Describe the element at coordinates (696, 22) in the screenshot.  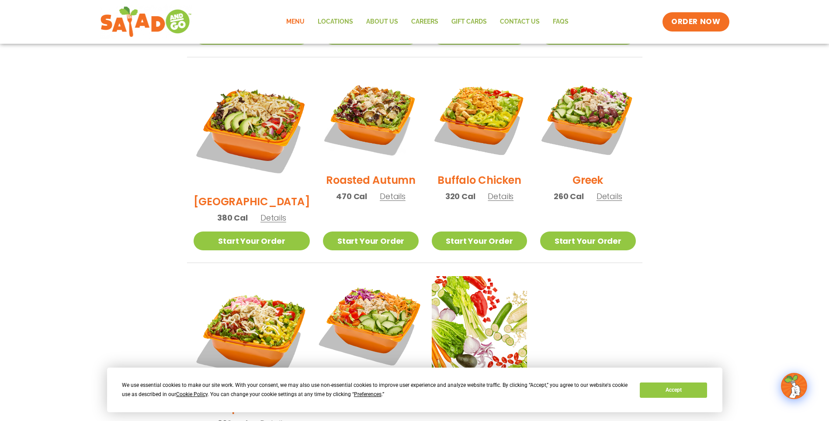
I see `a: ORDER NOW` at that location.